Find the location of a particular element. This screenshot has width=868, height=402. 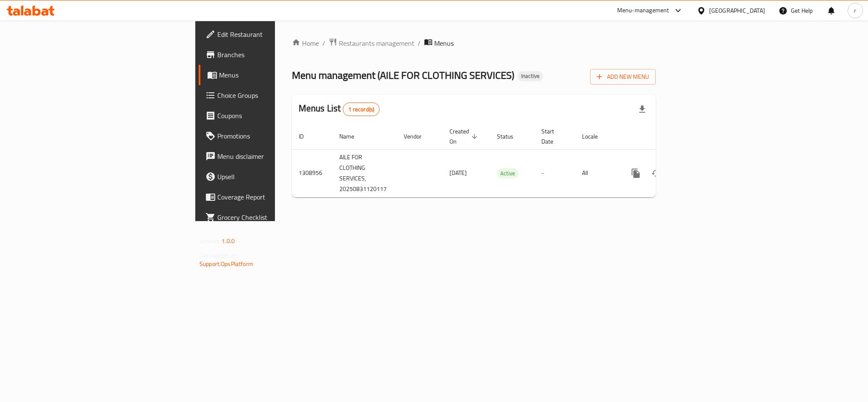

span: Locale is located at coordinates (595, 137).